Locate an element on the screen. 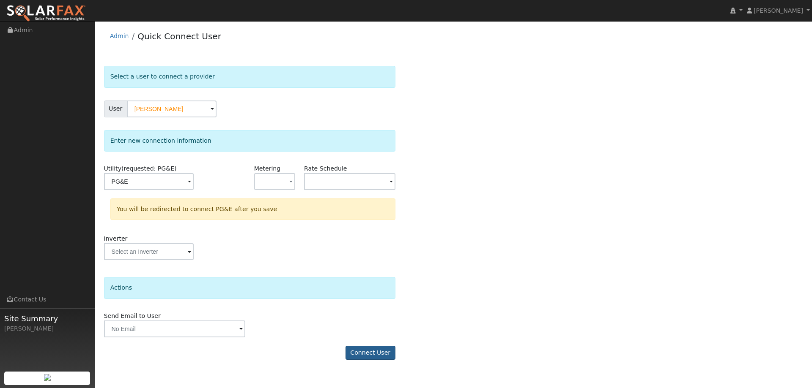  img: retrieve is located at coordinates (47, 378).